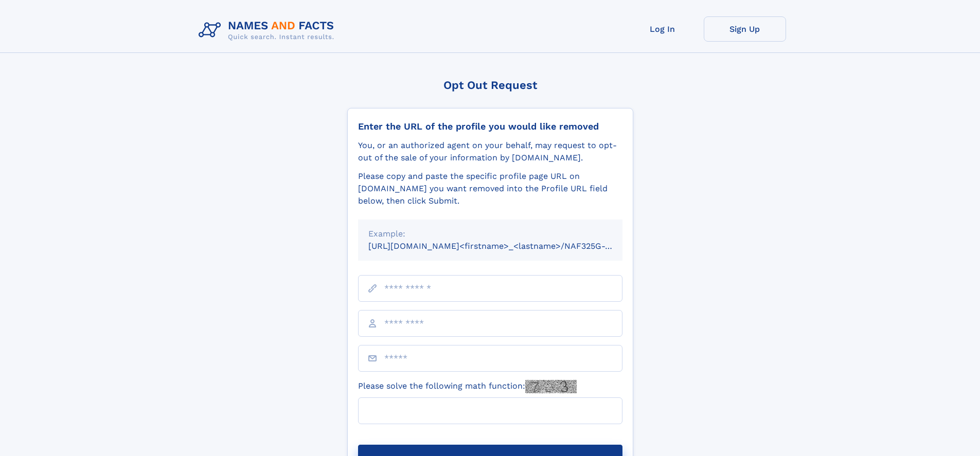 The image size is (980, 456). Describe the element at coordinates (490, 234) in the screenshot. I see `div: Example:` at that location.